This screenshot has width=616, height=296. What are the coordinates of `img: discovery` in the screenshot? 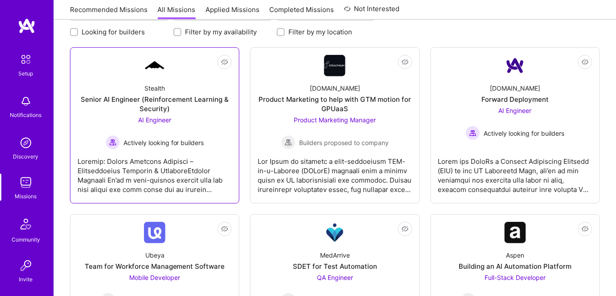 It's located at (26, 143).